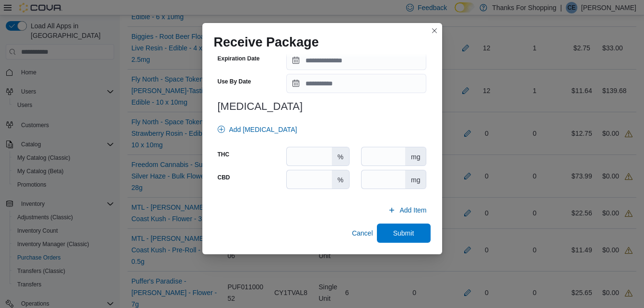 The width and height of the screenshot is (644, 308). Describe the element at coordinates (234, 81) in the screenshot. I see `label: Use By Date` at that location.